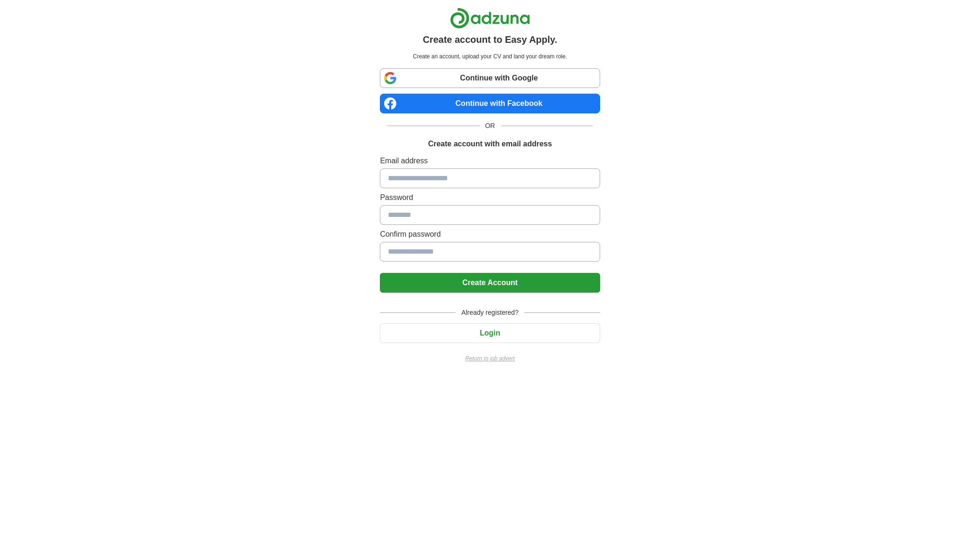  I want to click on span: OR, so click(490, 126).